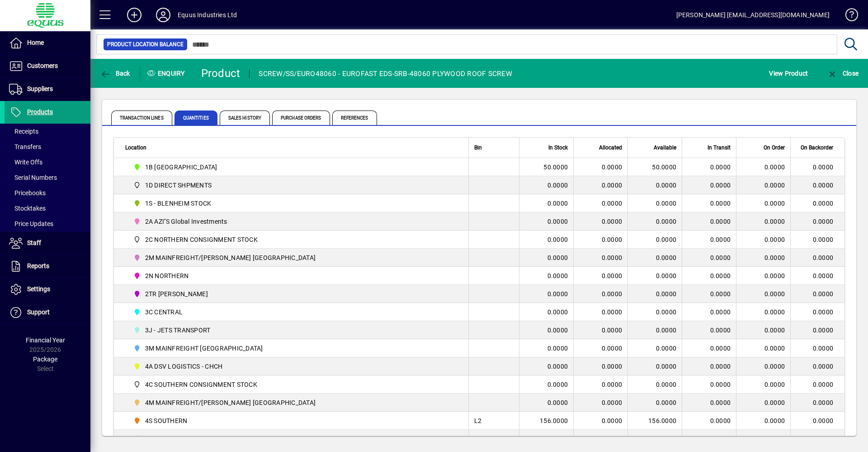 This screenshot has width=868, height=452. I want to click on span: Serial Numbers, so click(33, 177).